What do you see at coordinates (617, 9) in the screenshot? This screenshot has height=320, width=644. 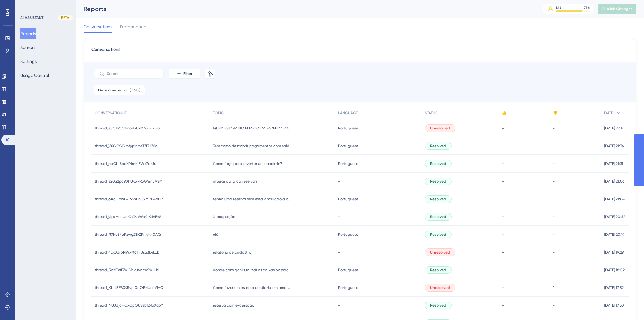 I see `button: Publish Changes` at bounding box center [617, 9].